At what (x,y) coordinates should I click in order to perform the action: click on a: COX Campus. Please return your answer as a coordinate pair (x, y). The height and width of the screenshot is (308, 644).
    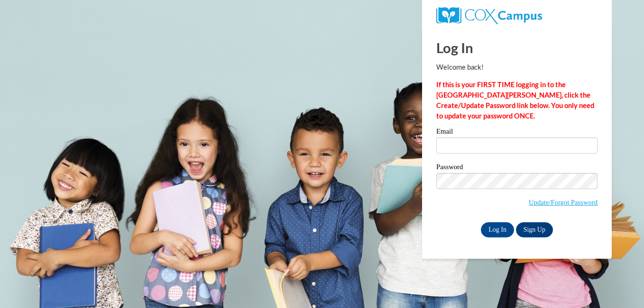
    Looking at the image, I should click on (489, 15).